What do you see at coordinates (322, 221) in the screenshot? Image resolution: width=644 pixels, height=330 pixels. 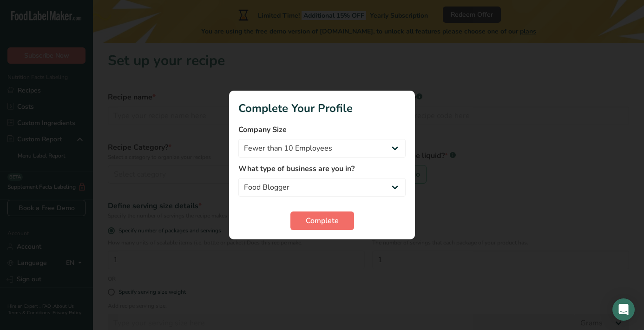 I see `button: Complete` at bounding box center [322, 221].